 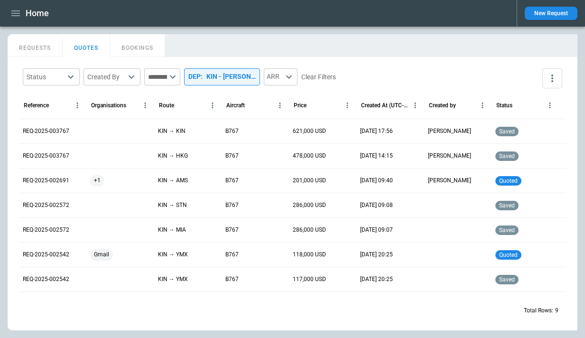 I want to click on p: 201,000 USD, so click(x=309, y=180).